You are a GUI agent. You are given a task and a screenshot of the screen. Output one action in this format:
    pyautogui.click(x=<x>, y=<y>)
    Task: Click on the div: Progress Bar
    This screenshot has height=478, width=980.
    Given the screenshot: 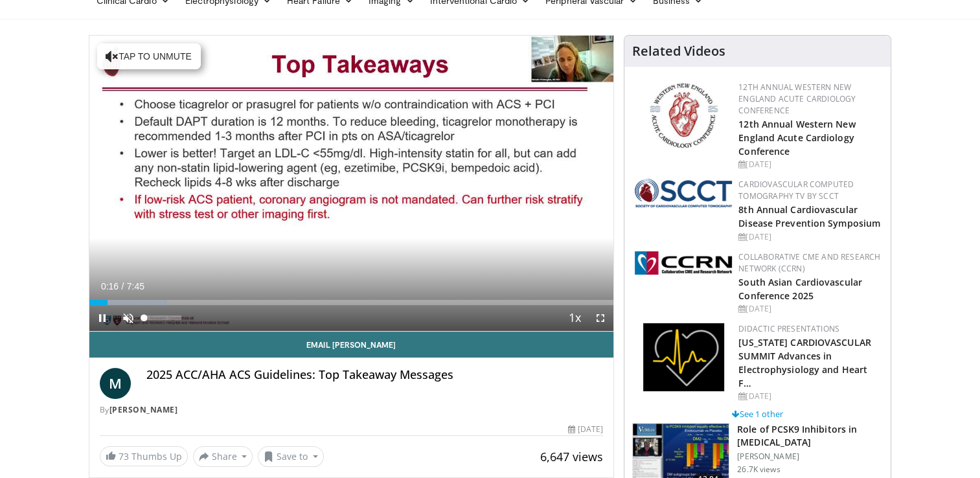 What is the action you would take?
    pyautogui.click(x=352, y=302)
    